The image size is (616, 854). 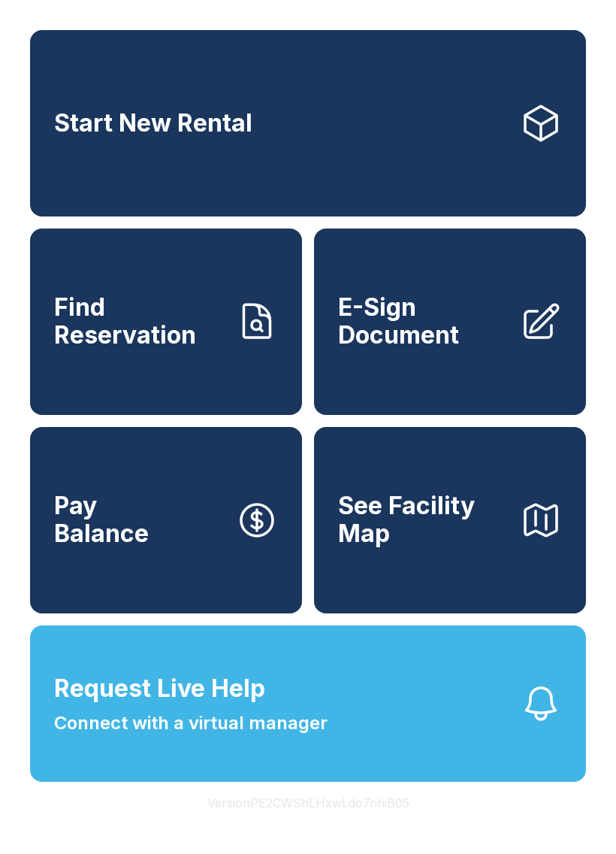 I want to click on a: E-Sign Document, so click(x=450, y=322).